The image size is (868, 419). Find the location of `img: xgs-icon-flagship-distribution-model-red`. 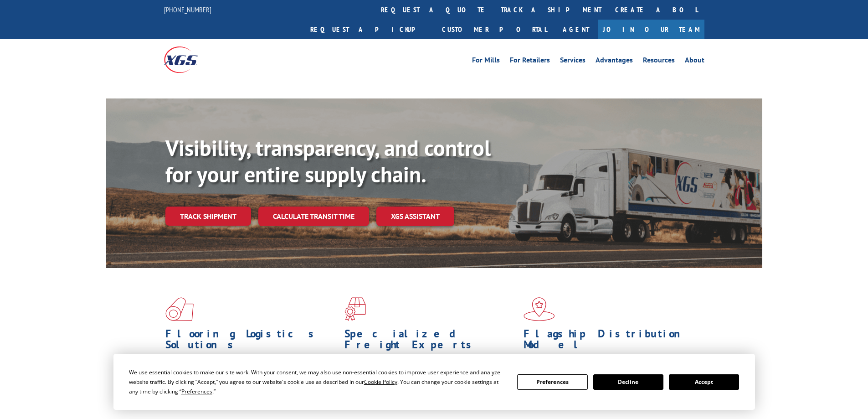

img: xgs-icon-flagship-distribution-model-red is located at coordinates (539, 309).